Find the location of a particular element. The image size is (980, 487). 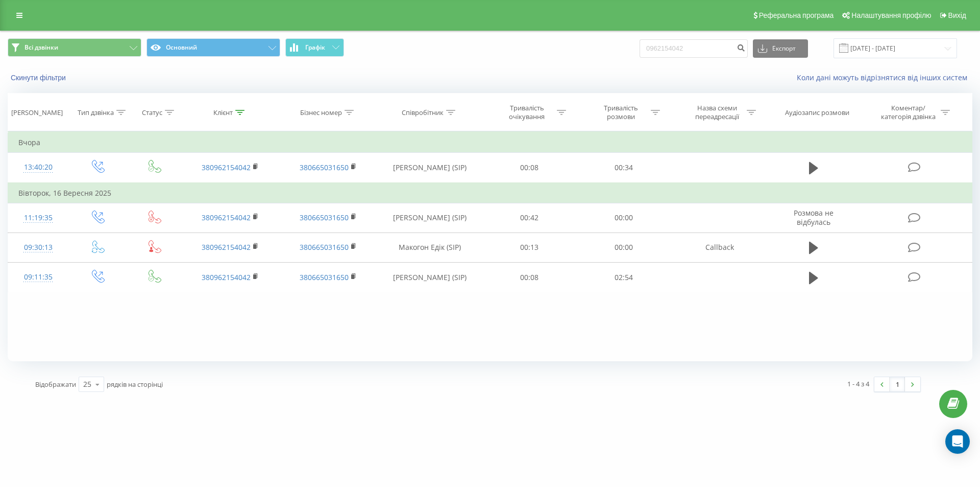

div: 11:19:35 is located at coordinates (38, 218).